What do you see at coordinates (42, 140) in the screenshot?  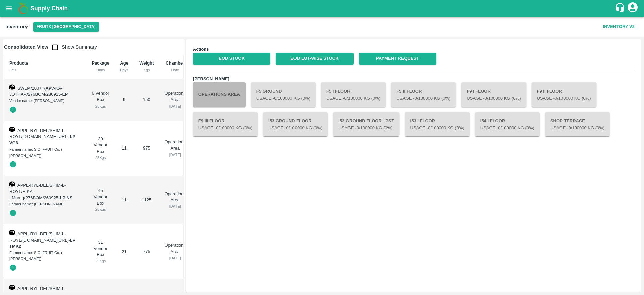 I see `strong: LP VG6` at bounding box center [42, 140].